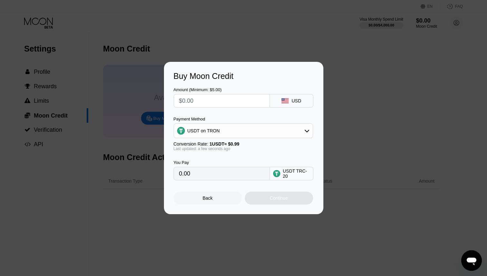 Image resolution: width=487 pixels, height=276 pixels. Describe the element at coordinates (243, 119) in the screenshot. I see `div: Payment Method` at that location.